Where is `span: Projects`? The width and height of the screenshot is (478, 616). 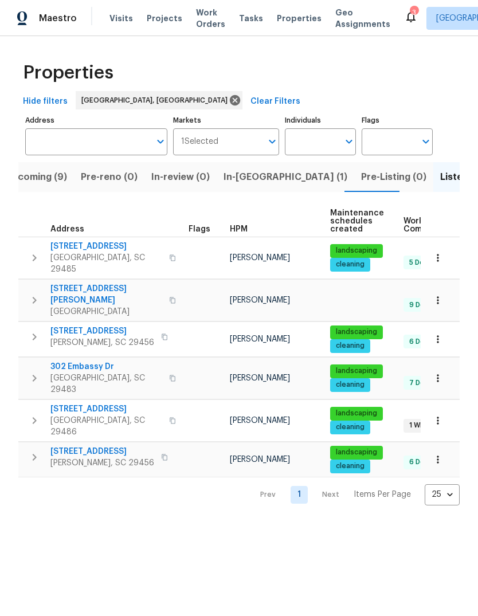
span: Projects is located at coordinates (165, 18).